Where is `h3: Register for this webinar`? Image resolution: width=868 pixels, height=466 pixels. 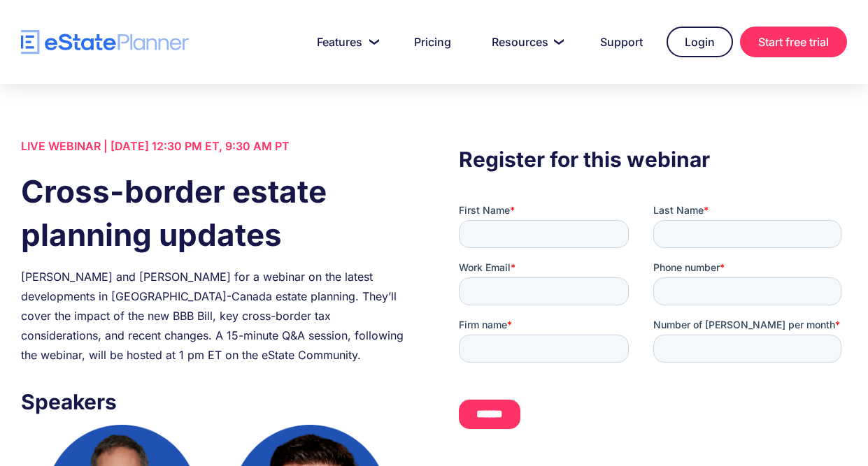
h3: Register for this webinar is located at coordinates (652, 159).